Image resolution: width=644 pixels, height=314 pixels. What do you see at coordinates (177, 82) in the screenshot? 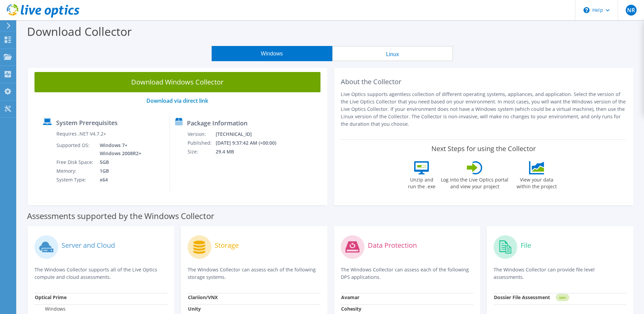
I see `a: Download Windows Collector` at bounding box center [177, 82].